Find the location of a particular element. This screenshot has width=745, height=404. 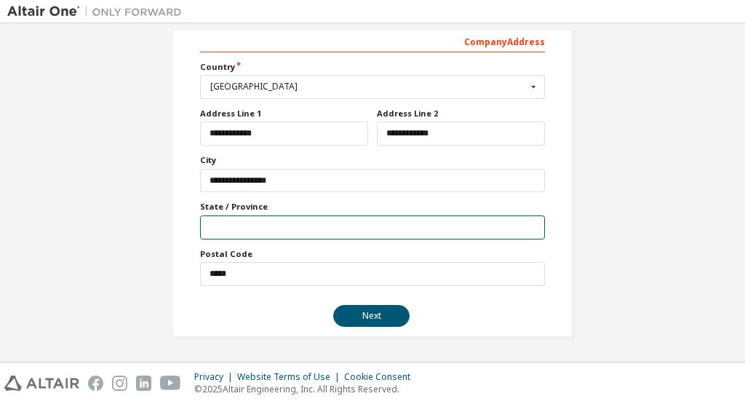

img: youtube.svg is located at coordinates (170, 383).